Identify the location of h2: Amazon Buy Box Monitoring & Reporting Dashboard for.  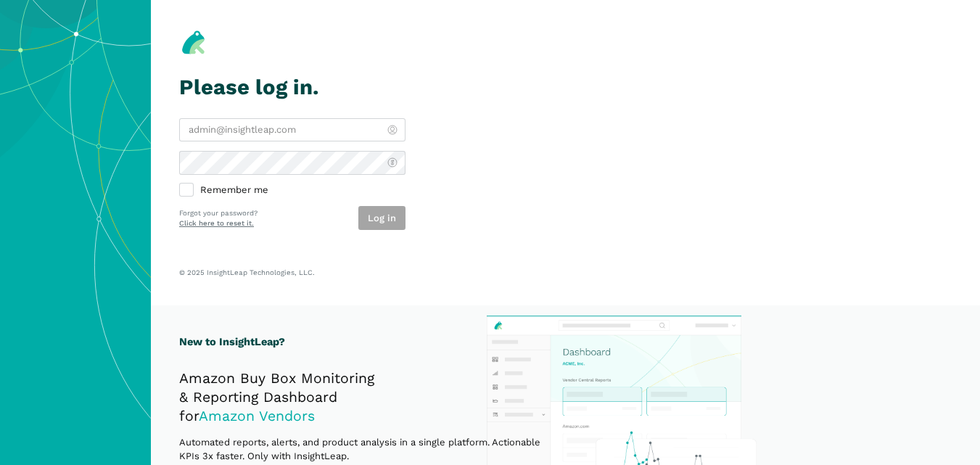
(368, 398).